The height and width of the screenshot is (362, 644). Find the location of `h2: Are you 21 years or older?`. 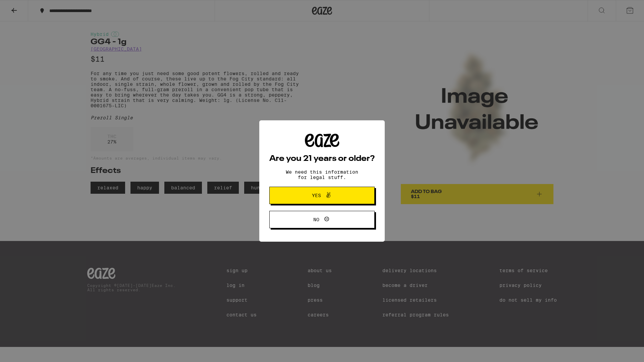

h2: Are you 21 years or older? is located at coordinates (322, 159).